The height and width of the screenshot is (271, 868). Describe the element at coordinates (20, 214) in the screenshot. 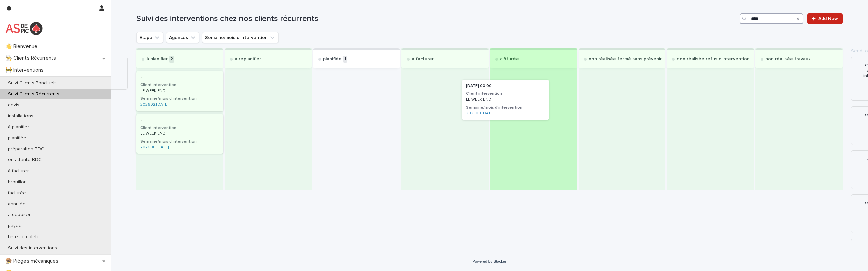

I see `p: à déposer` at that location.